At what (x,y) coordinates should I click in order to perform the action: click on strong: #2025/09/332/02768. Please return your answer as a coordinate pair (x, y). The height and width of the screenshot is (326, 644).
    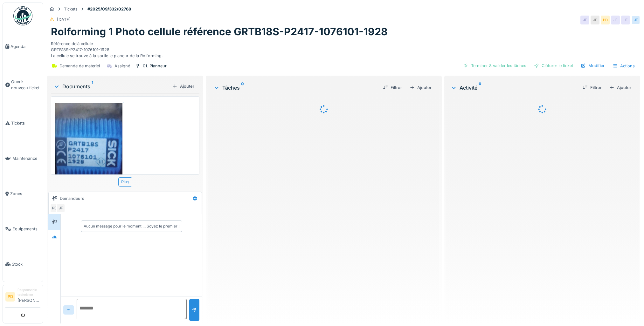
    Looking at the image, I should click on (109, 9).